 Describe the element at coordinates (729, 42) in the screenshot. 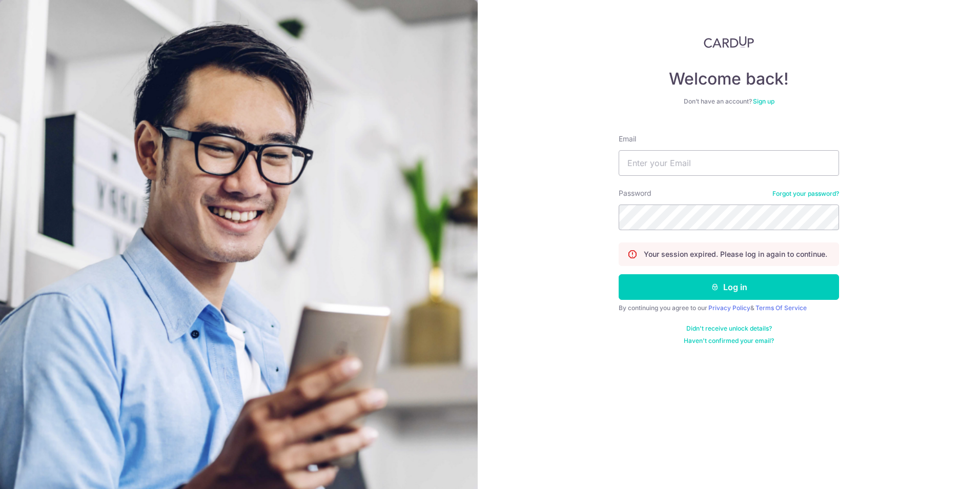

I see `img: CardUp Logo` at that location.